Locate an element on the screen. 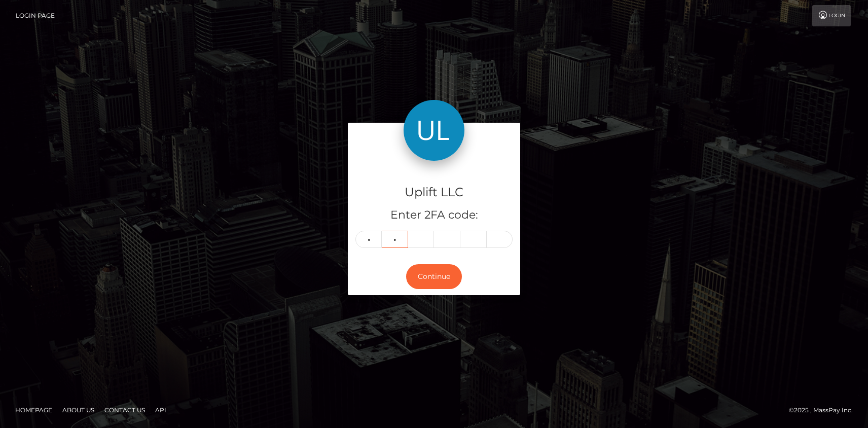 This screenshot has width=868, height=428. a: About Us is located at coordinates (78, 409).